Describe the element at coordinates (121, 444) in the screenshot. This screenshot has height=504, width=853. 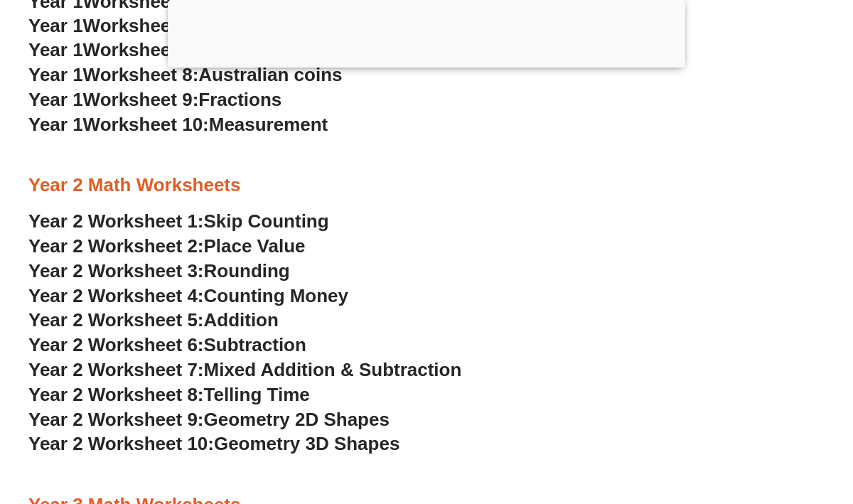
I see `span: Year 2 Worksheet 10:` at that location.